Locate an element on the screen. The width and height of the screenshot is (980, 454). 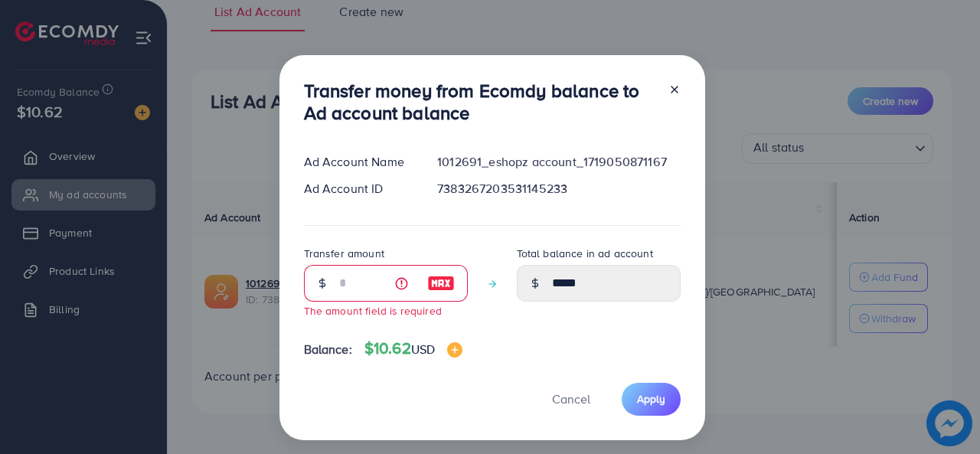
button: Apply is located at coordinates (651, 399).